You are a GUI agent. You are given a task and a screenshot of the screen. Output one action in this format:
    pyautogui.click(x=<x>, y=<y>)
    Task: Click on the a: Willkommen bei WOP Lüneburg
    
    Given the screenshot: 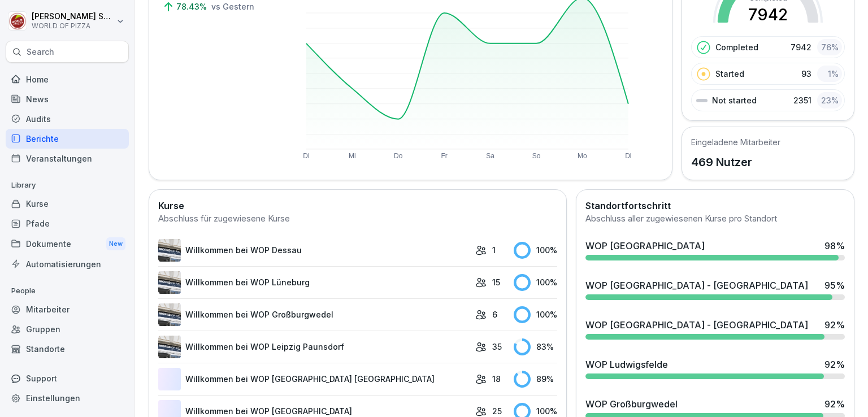 What is the action you would take?
    pyautogui.click(x=313, y=283)
    